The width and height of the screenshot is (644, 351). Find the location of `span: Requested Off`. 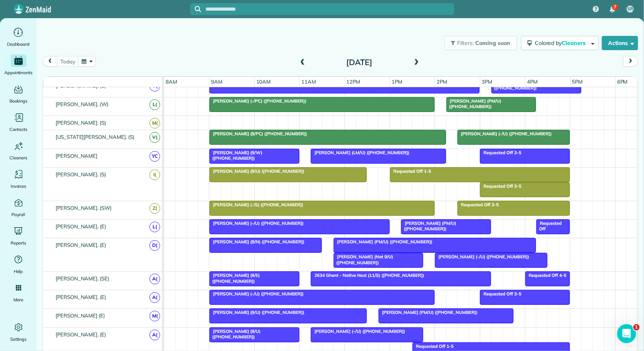

span: Requested Off is located at coordinates (548, 226).